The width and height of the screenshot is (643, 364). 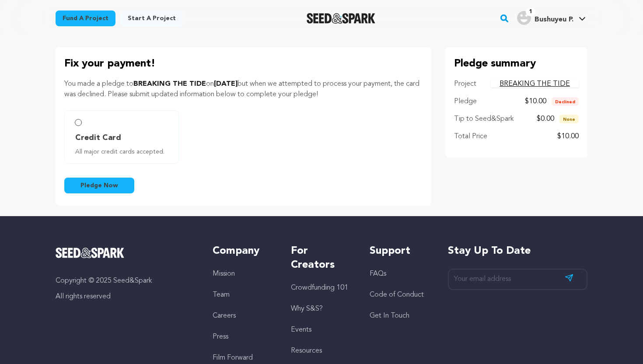 I want to click on a: Press, so click(x=220, y=337).